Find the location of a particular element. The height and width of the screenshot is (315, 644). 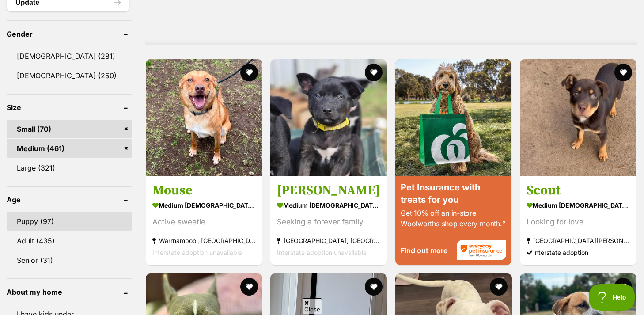

img: Otto - Australian Kelpie Dog is located at coordinates (329, 118).